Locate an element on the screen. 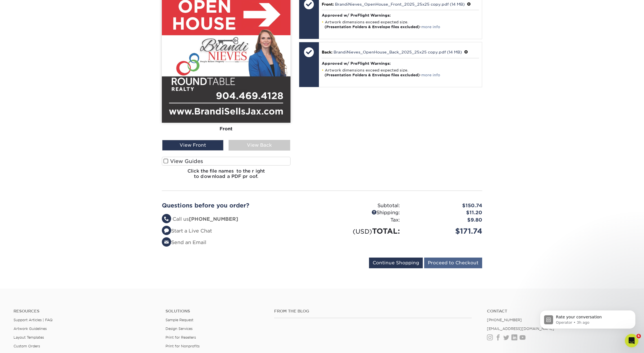 The image size is (644, 353). h6: Click the file names to the right to download a PDF proof. is located at coordinates (226, 176).